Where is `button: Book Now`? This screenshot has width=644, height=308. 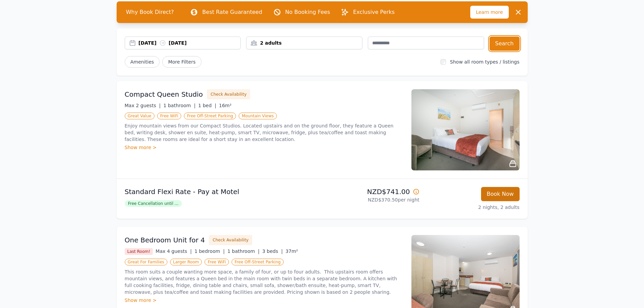
button: Book Now is located at coordinates (500, 194).